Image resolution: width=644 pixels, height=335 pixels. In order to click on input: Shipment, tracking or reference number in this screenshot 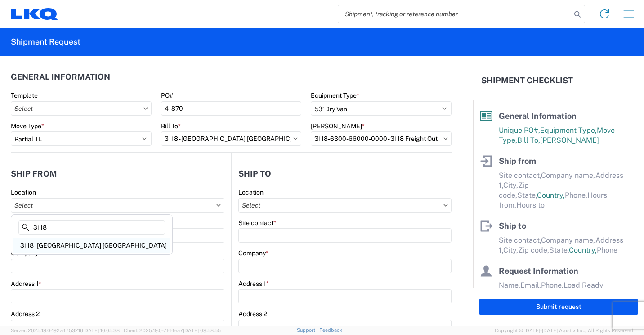, I will do `click(455, 14)`.